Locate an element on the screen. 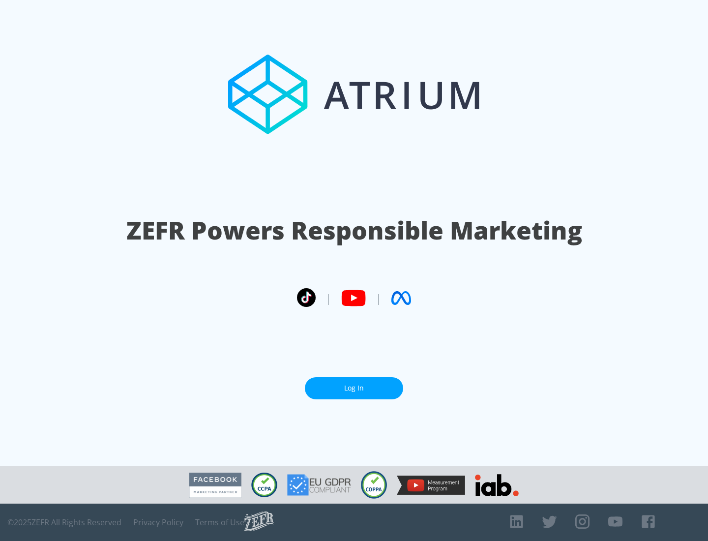 This screenshot has width=708, height=541. a: Log In is located at coordinates (354, 388).